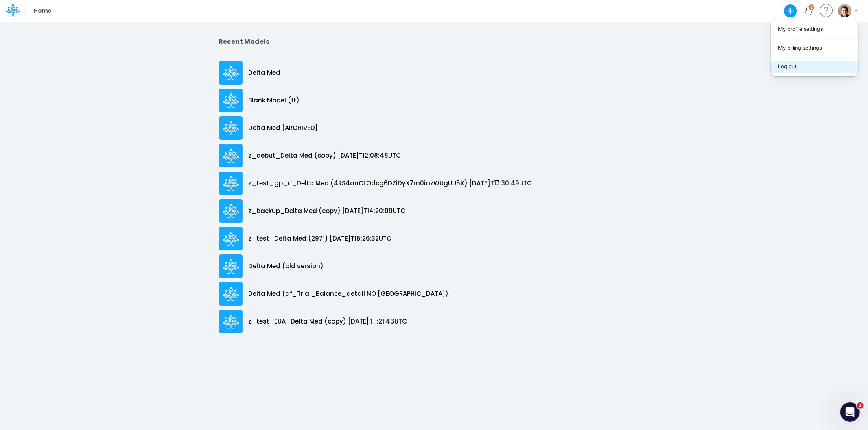  I want to click on button: Log out, so click(814, 66).